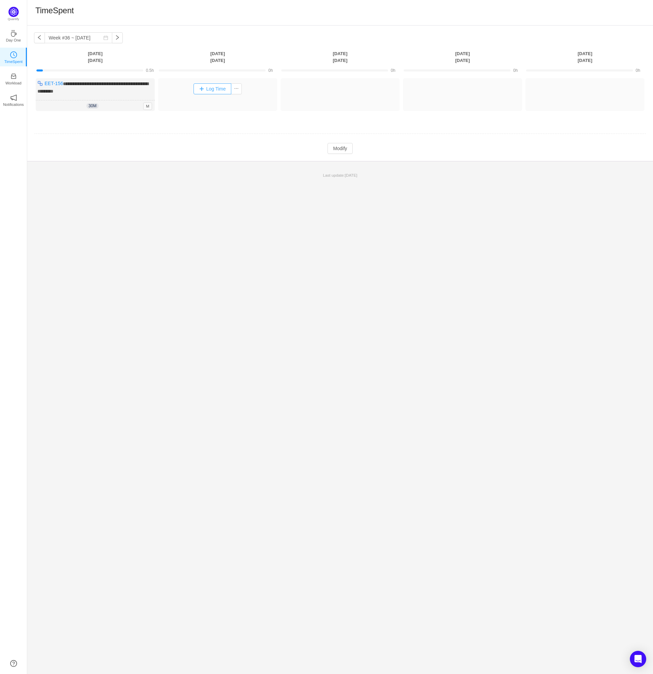 This screenshot has height=674, width=653. Describe the element at coordinates (14, 55) in the screenshot. I see `i: icon: clock-circle` at that location.